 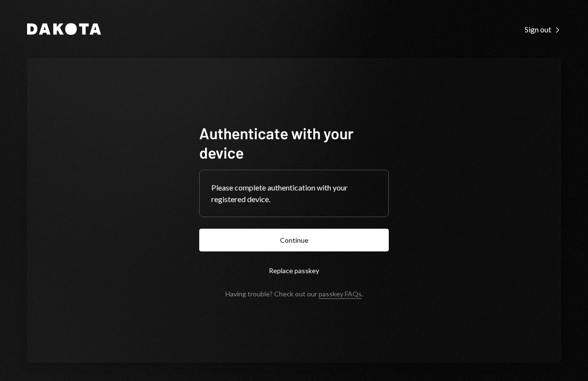 I want to click on a: passkey FAQs, so click(x=340, y=294).